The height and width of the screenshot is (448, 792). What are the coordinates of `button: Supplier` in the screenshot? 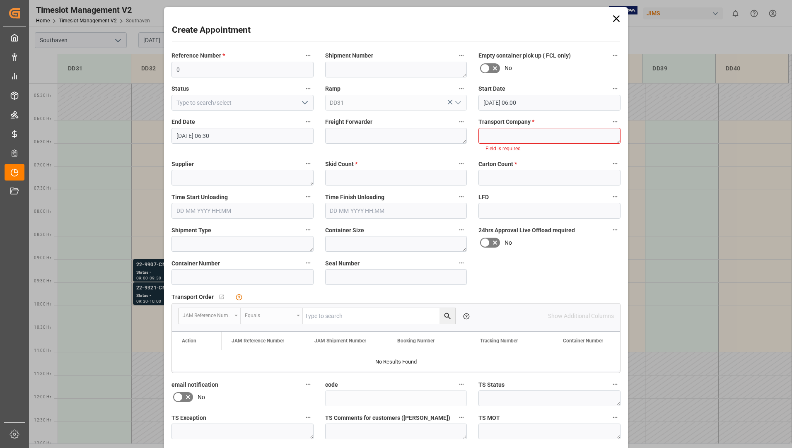 It's located at (308, 164).